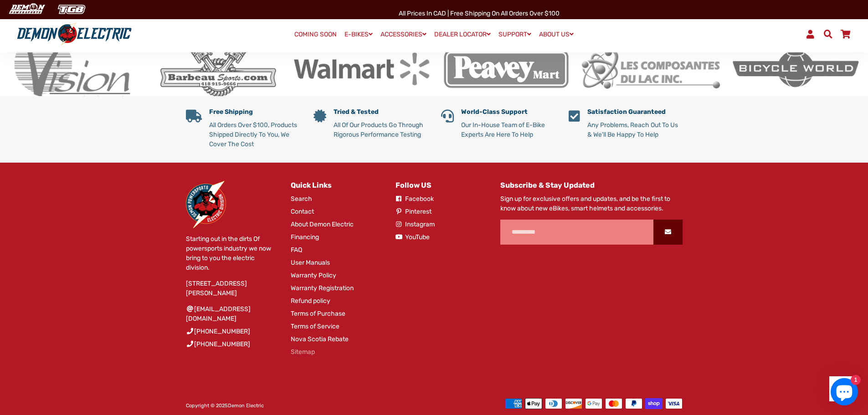 The height and width of the screenshot is (415, 868). Describe the element at coordinates (323, 224) in the screenshot. I see `a: About Demon Electric` at that location.